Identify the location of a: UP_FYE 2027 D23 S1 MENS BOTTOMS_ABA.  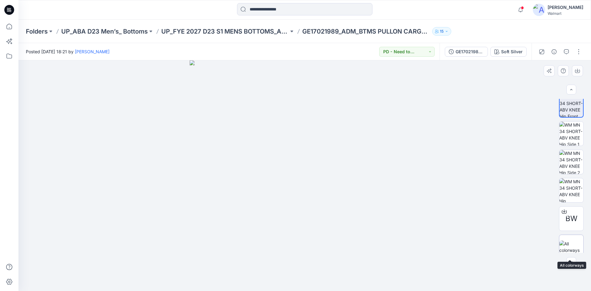
(225, 31).